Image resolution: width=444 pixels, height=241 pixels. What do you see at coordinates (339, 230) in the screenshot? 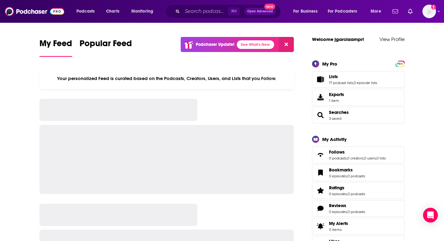
I see `span: 0 items` at bounding box center [339, 230].